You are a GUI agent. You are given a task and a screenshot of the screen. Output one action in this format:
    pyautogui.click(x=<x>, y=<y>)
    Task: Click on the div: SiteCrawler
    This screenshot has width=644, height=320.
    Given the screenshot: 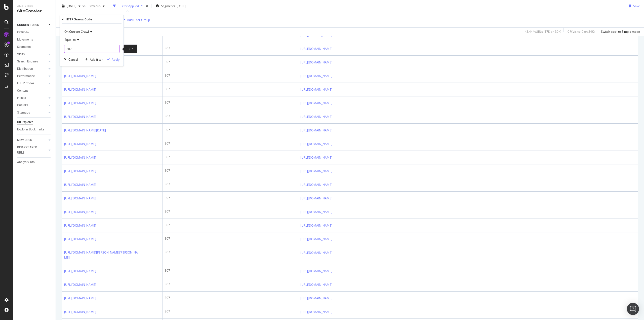 What is the action you would take?
    pyautogui.click(x=34, y=11)
    